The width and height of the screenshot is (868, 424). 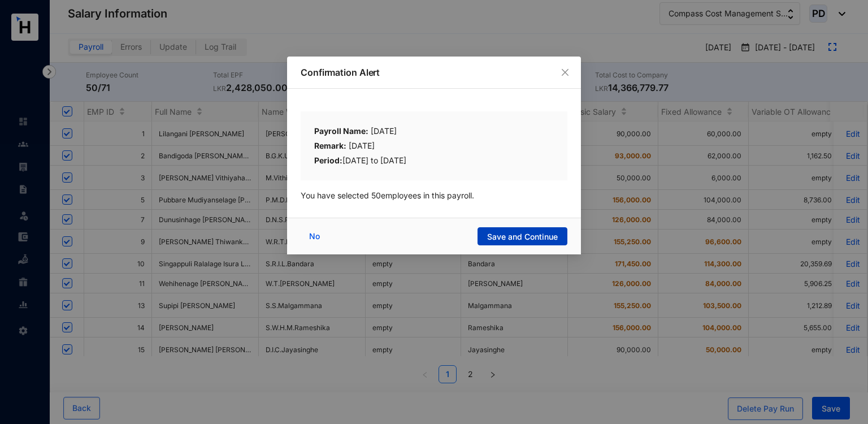 What do you see at coordinates (316, 237) in the screenshot?
I see `button: No` at bounding box center [316, 237].